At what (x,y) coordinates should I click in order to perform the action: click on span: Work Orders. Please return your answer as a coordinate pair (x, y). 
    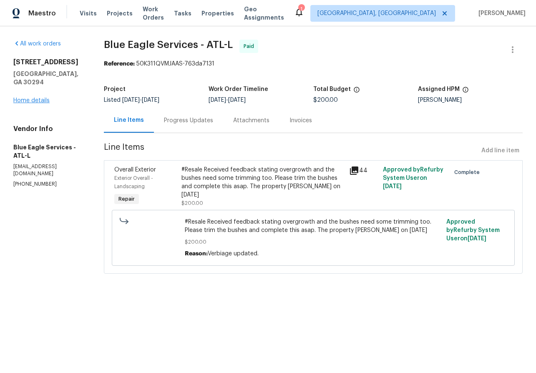
    Looking at the image, I should click on (153, 13).